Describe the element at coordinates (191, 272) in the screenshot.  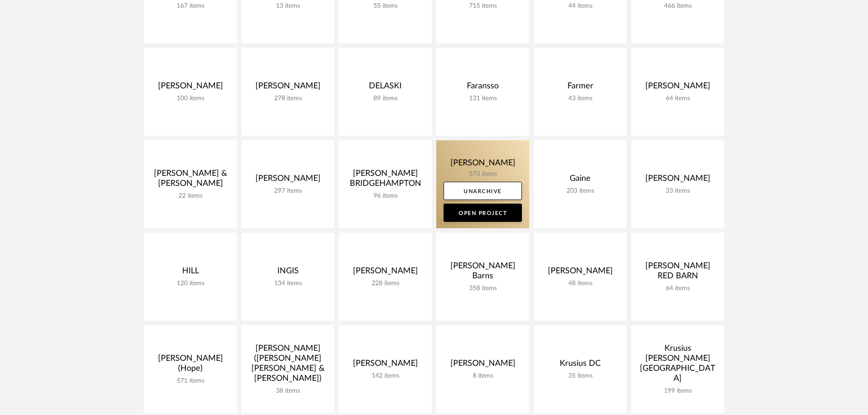
I see `div: HILL` at that location.